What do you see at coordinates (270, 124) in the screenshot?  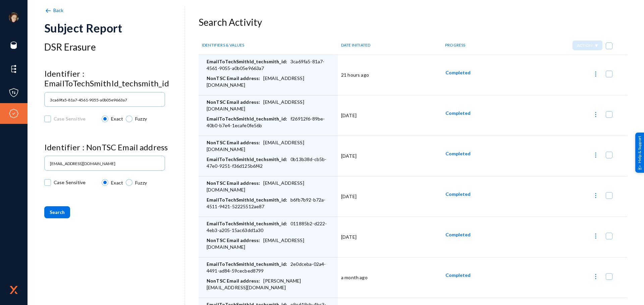 I see `div: f26912f6-89be-40b0-b7e4-1ecafe0fe56b` at bounding box center [270, 124].